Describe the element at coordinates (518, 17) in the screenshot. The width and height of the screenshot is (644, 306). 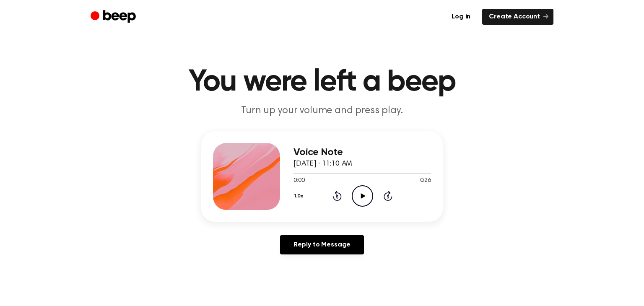
I see `a: Create Account` at that location.